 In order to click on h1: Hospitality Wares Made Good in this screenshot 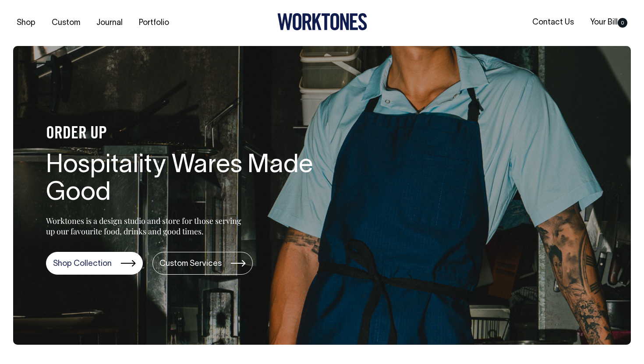, I will do `click(186, 180)`.